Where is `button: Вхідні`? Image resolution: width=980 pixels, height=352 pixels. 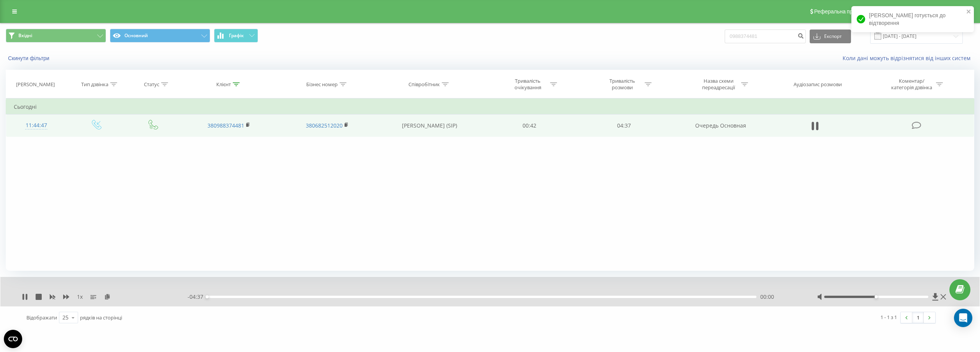 button: Вхідні is located at coordinates (56, 36).